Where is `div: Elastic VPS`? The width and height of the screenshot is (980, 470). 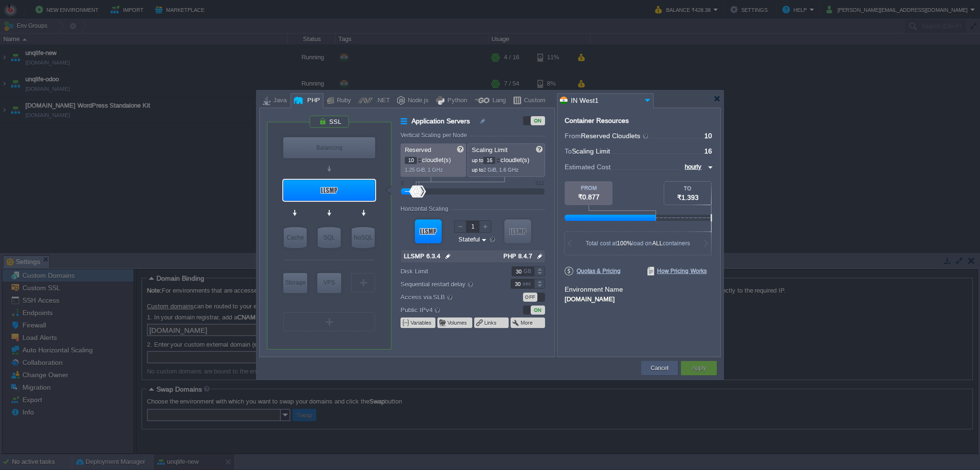
div: Elastic VPS is located at coordinates (329, 283).